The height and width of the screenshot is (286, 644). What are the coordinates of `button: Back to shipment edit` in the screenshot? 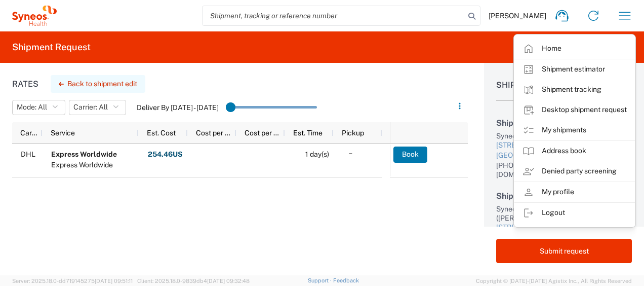 It's located at (97, 83).